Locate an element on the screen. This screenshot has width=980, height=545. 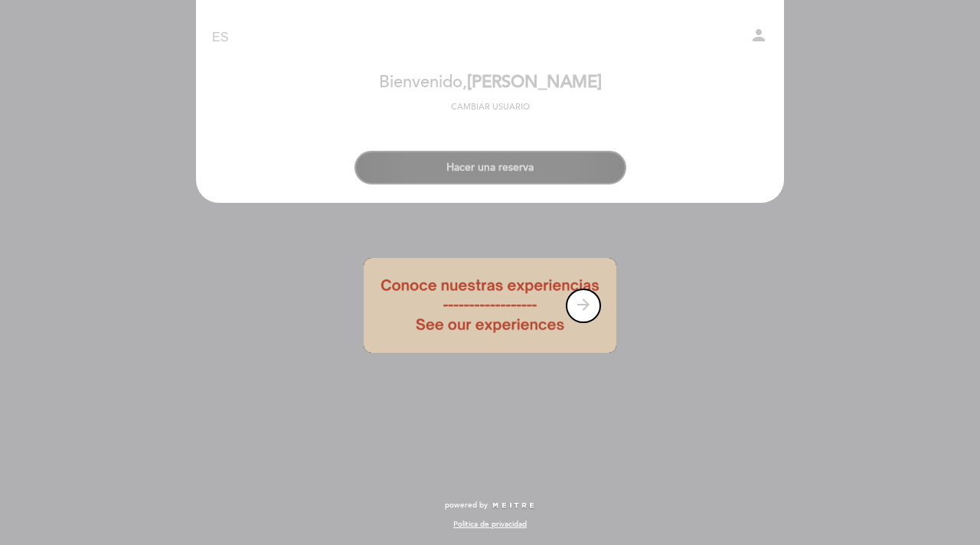
button: Cambiar usuario is located at coordinates (490, 107).